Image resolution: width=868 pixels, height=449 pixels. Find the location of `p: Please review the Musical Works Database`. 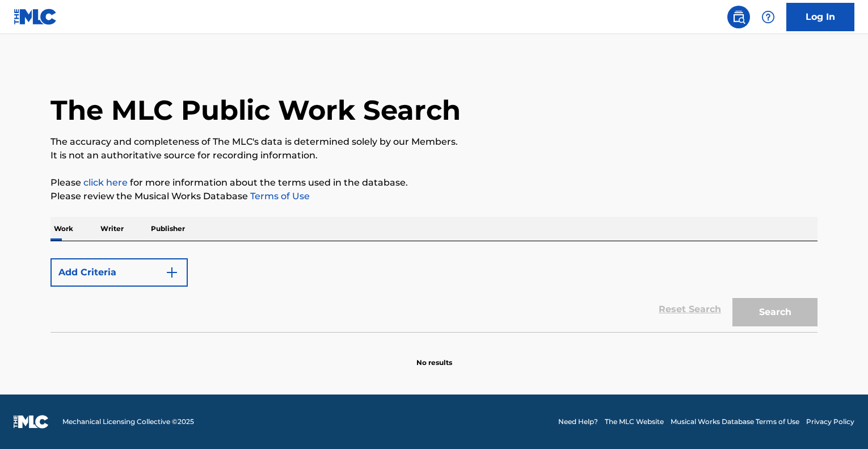

p: Please review the Musical Works Database is located at coordinates (434, 197).